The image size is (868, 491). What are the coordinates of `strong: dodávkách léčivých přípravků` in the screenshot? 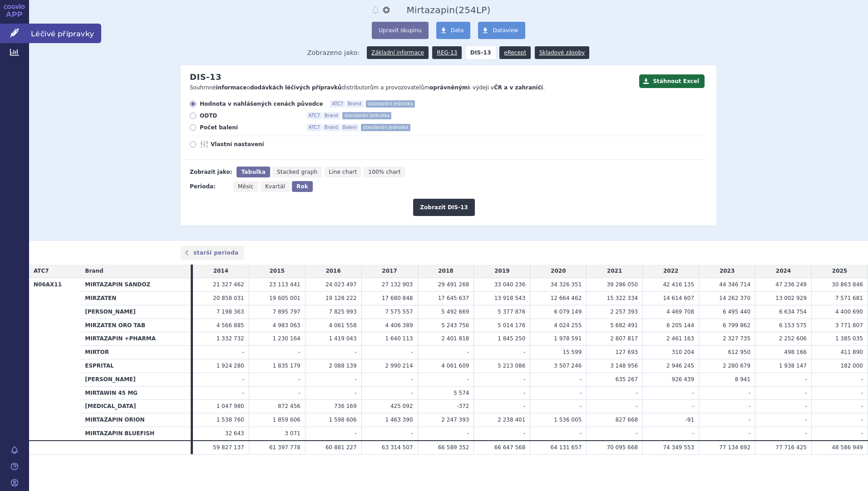 It's located at (296, 88).